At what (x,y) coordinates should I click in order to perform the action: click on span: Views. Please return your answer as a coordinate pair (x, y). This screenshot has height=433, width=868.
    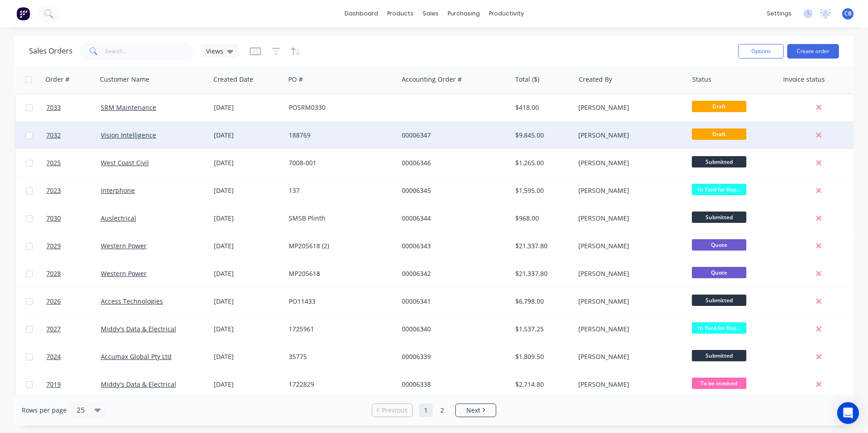
    Looking at the image, I should click on (215, 51).